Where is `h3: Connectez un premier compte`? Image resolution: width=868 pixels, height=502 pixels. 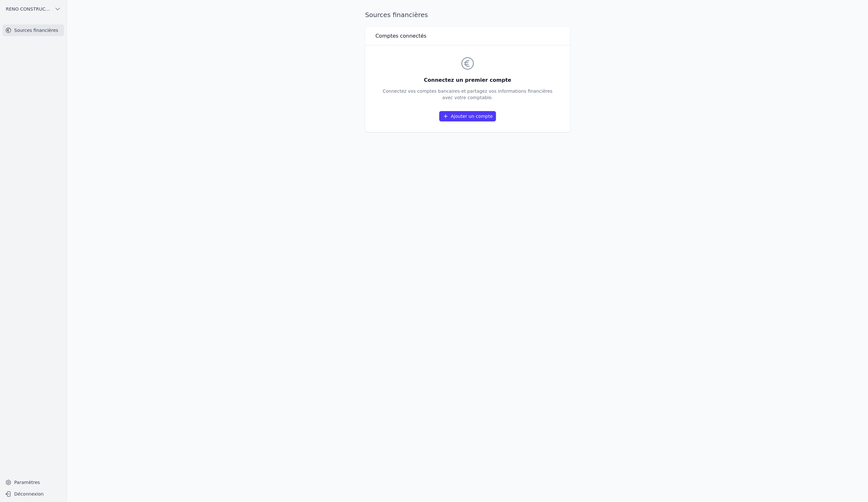 h3: Connectez un premier compte is located at coordinates (468, 80).